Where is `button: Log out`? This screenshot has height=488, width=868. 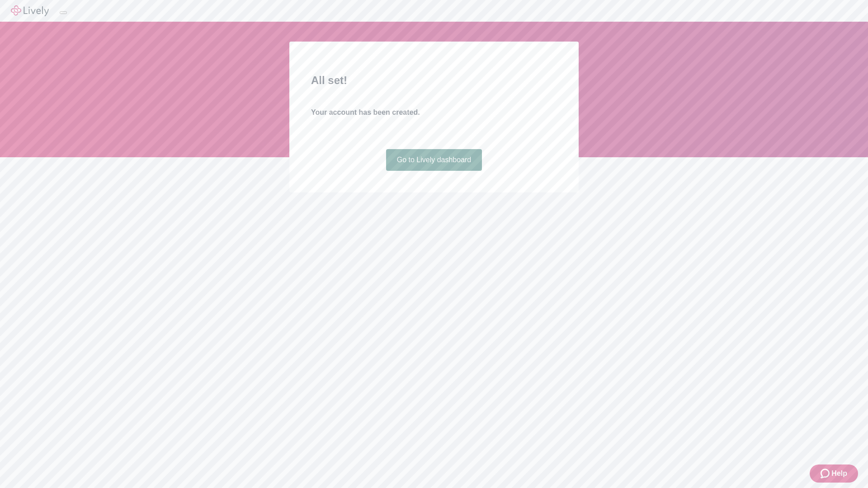 button: Log out is located at coordinates (63, 13).